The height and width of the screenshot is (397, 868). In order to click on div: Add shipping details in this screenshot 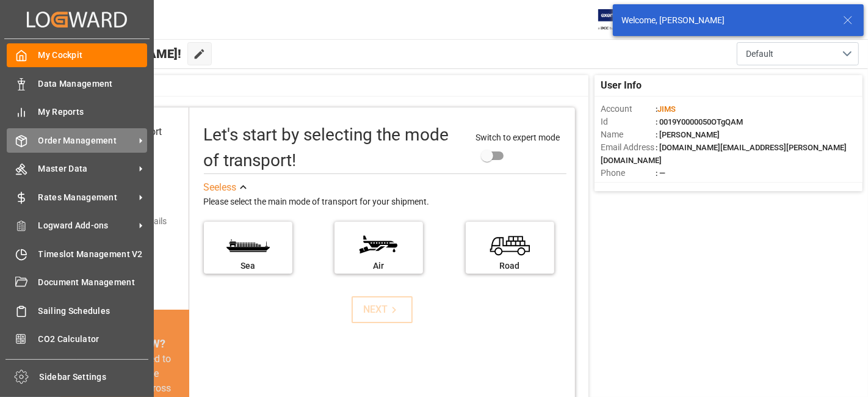, I will do `click(128, 222)`.